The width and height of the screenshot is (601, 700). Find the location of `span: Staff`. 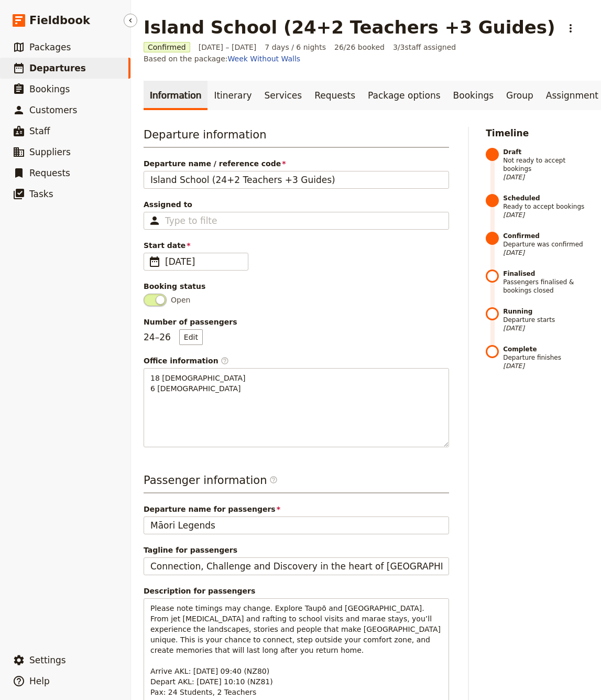

span: Staff is located at coordinates (40, 131).